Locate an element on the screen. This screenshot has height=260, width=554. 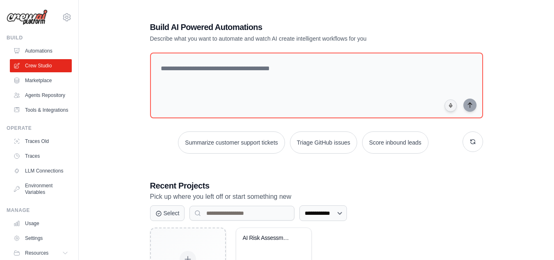
a: Crew Studio is located at coordinates (41, 66).